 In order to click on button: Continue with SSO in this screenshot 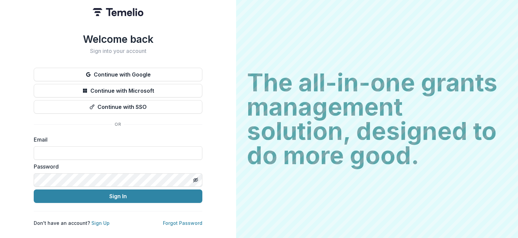, I will do `click(118, 107)`.